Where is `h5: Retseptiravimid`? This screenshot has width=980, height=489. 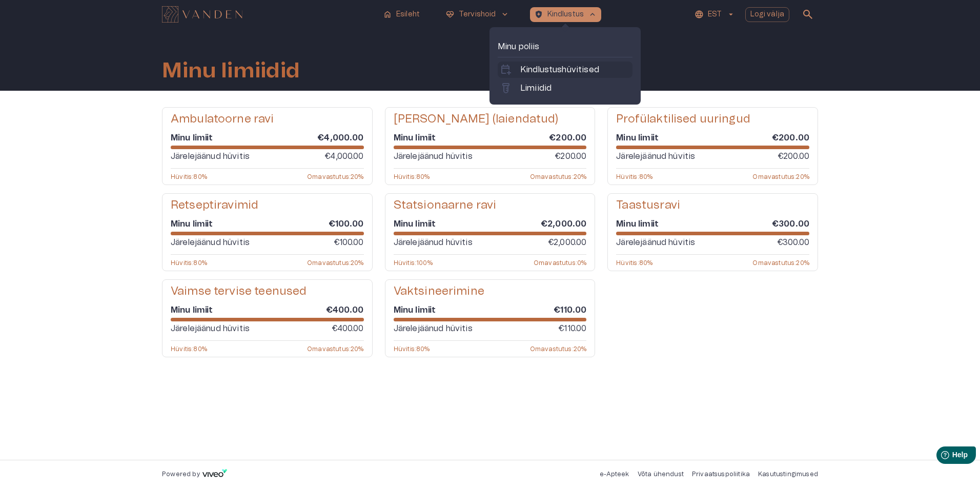 h5: Retseptiravimid is located at coordinates (214, 205).